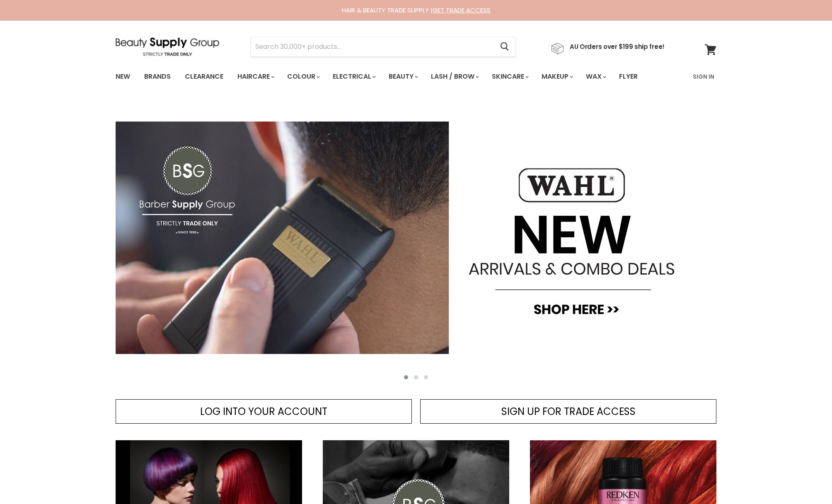 The width and height of the screenshot is (832, 504). I want to click on a: Electrical, so click(353, 77).